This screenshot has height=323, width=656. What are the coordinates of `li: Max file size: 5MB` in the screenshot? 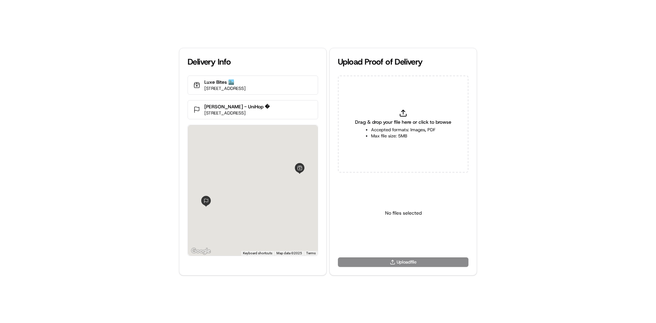 It's located at (403, 136).